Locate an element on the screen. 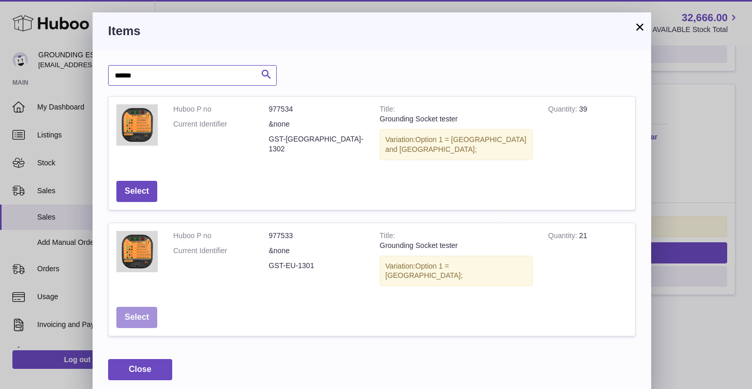 The image size is (752, 389). button: Close is located at coordinates (140, 370).